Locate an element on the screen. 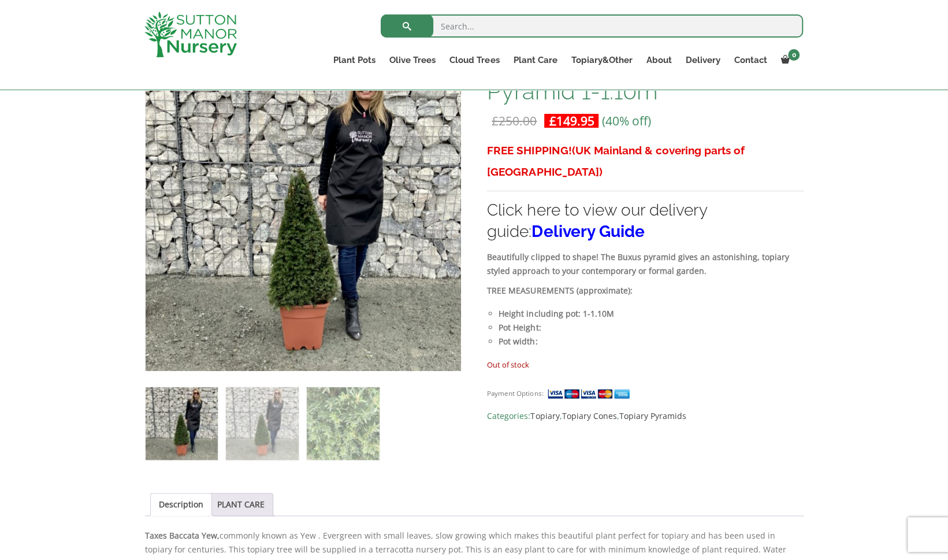  strong: Taxes Baccata Yew, is located at coordinates (182, 535).